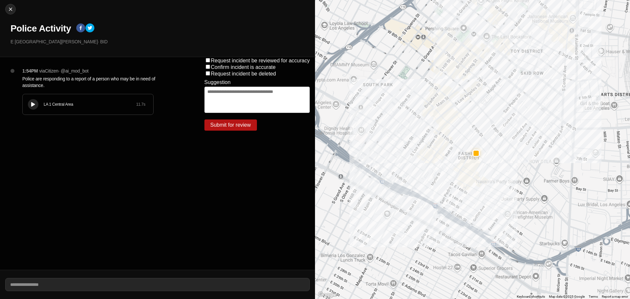 This screenshot has width=630, height=299. I want to click on label: Request incident be reviewed for accuracy, so click(260, 60).